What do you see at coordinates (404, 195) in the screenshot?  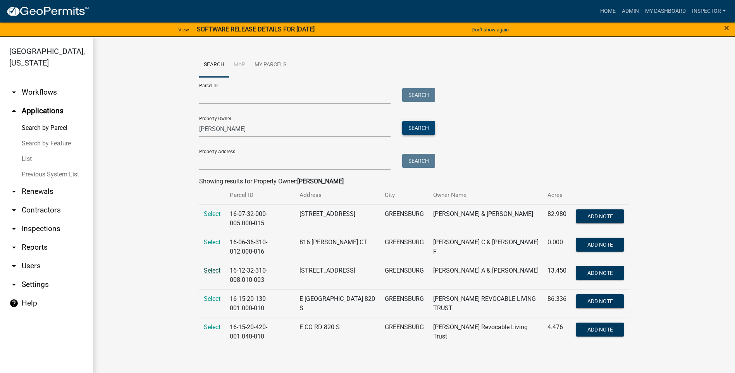 I see `th: City` at bounding box center [404, 195].